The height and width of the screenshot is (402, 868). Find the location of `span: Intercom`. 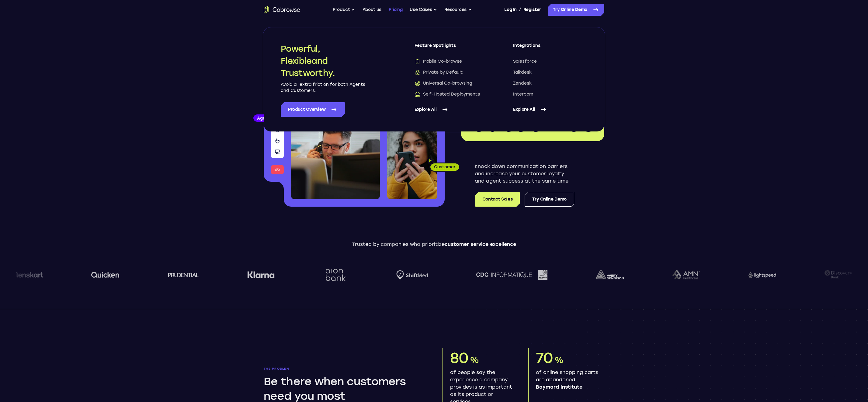

span: Intercom is located at coordinates (523, 94).